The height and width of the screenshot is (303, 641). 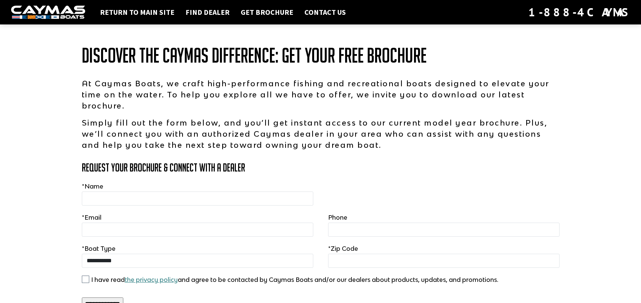 What do you see at coordinates (321, 94) in the screenshot?
I see `p: At Caymas Boats, we craft high-performance fishing and recreational boats designed to elevate you...` at bounding box center [321, 94].